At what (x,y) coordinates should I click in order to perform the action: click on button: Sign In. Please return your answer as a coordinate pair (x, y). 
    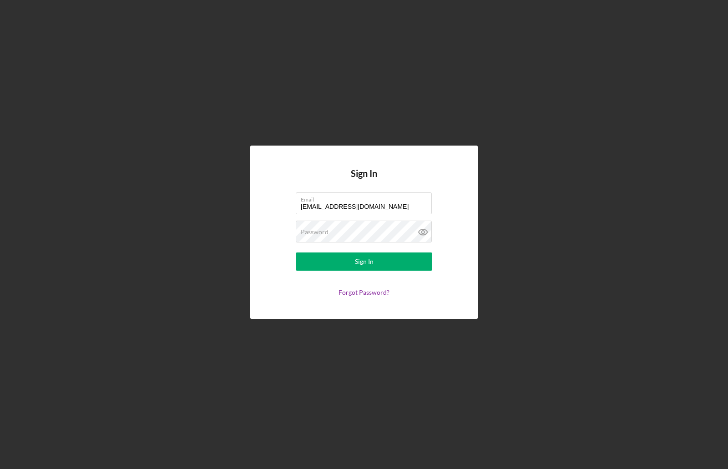
    Looking at the image, I should click on (364, 262).